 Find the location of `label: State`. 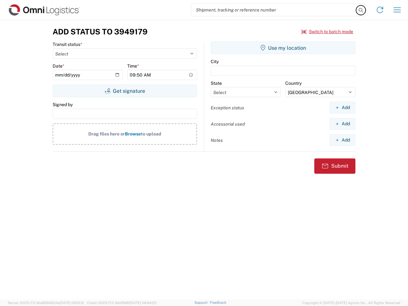

label: State is located at coordinates (216, 83).